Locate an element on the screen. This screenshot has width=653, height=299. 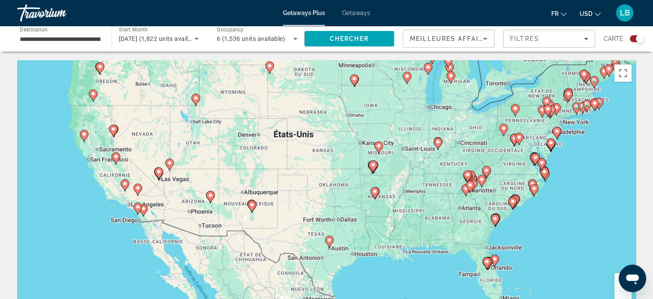
a: Travorium is located at coordinates (60, 13).